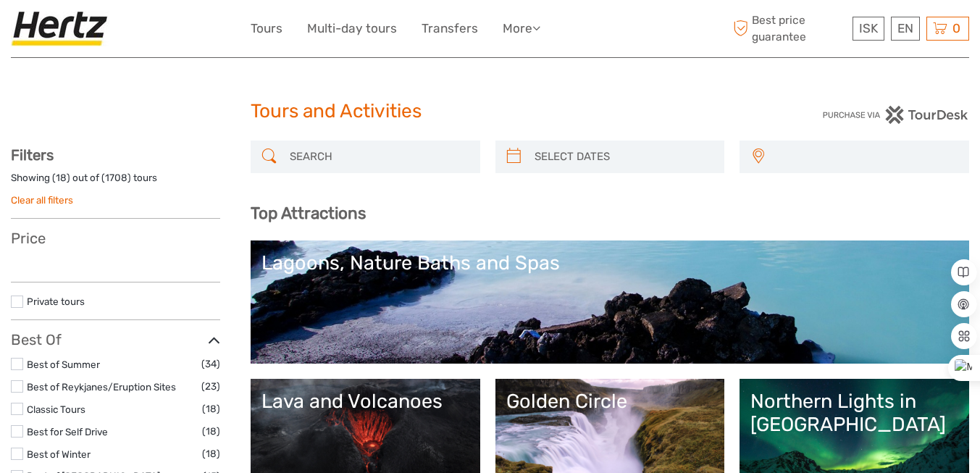 This screenshot has height=473, width=980. What do you see at coordinates (101, 387) in the screenshot?
I see `a: Best of Reykjanes/Eruption Sites` at bounding box center [101, 387].